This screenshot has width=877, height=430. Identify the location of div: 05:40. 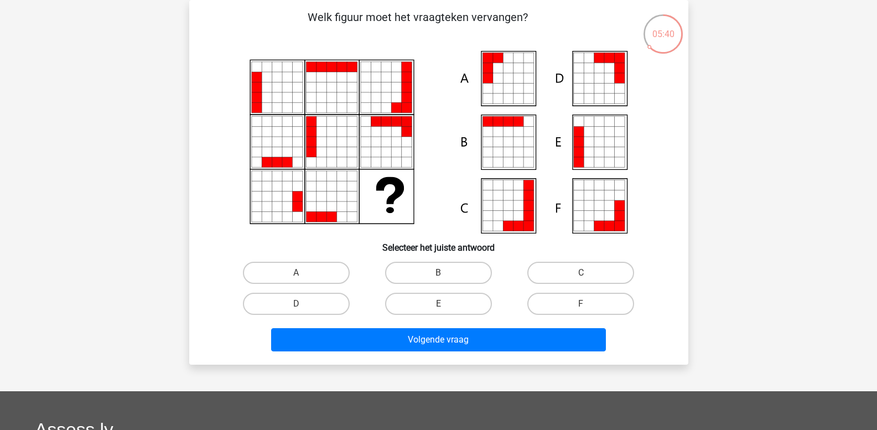
(663, 27).